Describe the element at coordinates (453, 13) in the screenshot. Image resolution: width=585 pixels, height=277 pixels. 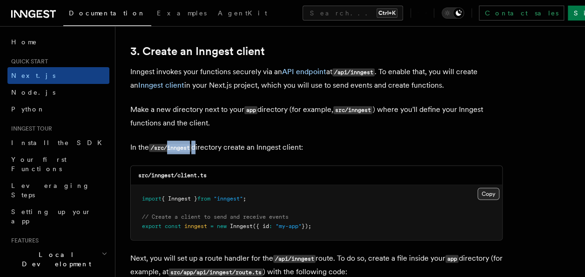
I see `button: Toggle dark mode` at that location.